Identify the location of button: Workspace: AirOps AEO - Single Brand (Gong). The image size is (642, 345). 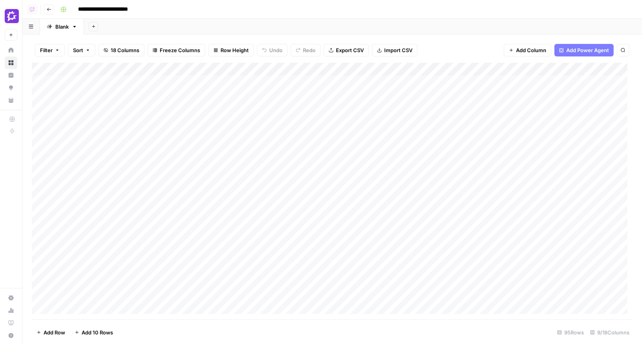
(11, 16).